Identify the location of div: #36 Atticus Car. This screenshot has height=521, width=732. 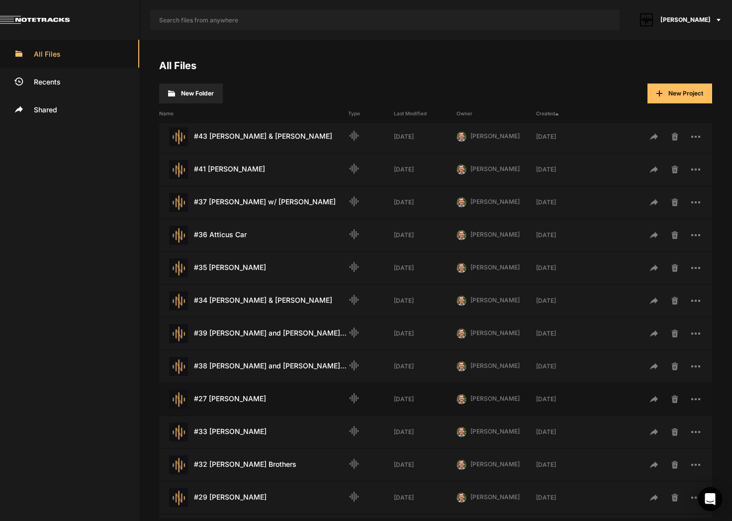
(254, 235).